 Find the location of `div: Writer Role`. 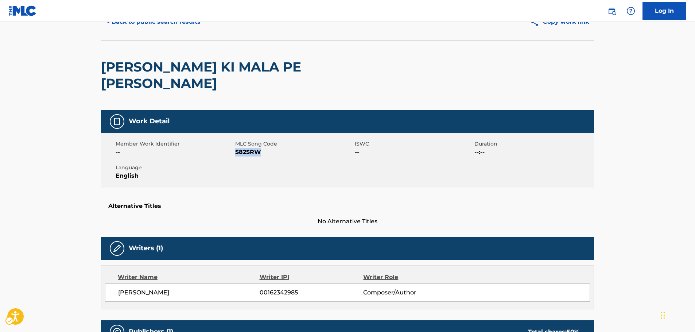

div: Writer Role is located at coordinates (410, 277).